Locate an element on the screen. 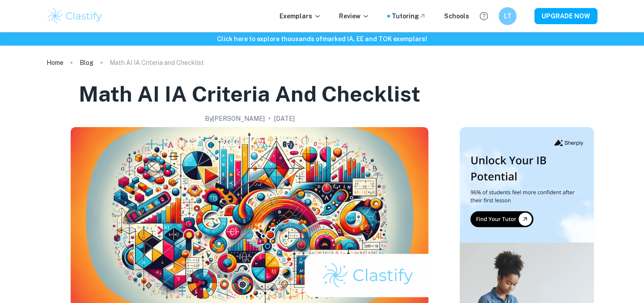  p: Math AI IA Criteria and Checklist is located at coordinates (156, 63).